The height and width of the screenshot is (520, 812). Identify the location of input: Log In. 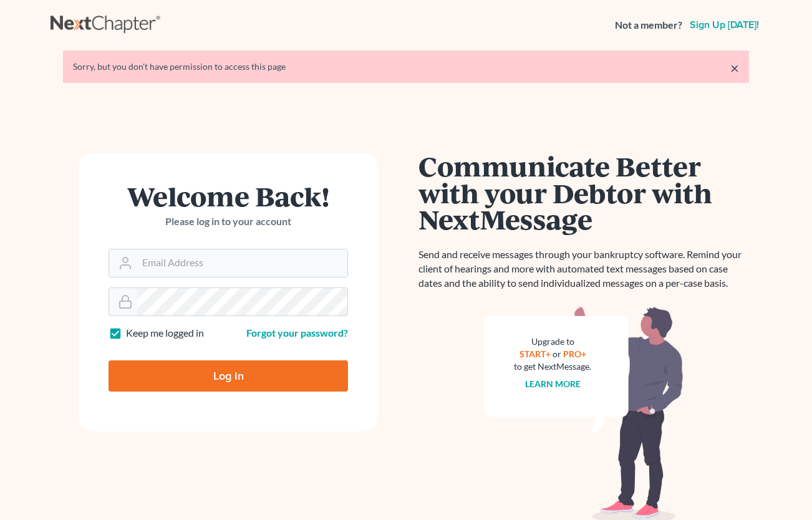
(228, 376).